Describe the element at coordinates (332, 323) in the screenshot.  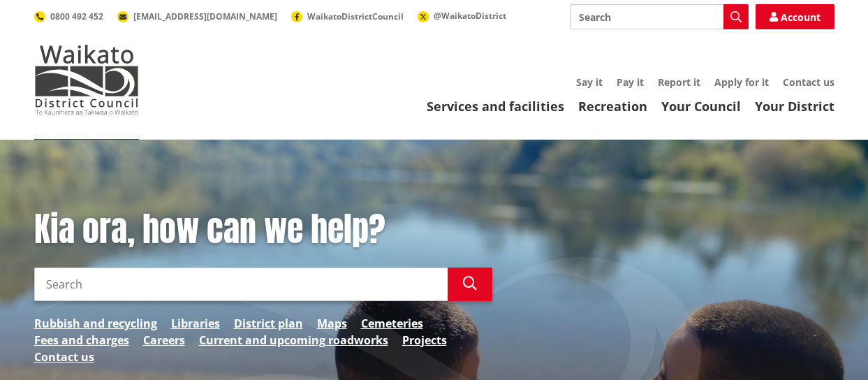
I see `a: Maps` at that location.